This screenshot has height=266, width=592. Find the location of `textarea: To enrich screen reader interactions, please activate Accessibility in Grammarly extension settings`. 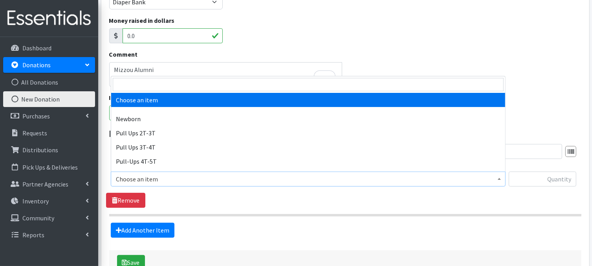

textarea: To enrich screen reader interactions, please activate Accessibility in Grammarly extension settings is located at coordinates (226, 74).